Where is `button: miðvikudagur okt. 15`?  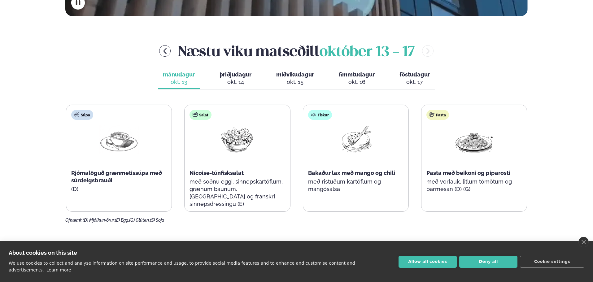
button: miðvikudagur okt. 15 is located at coordinates (295, 79).